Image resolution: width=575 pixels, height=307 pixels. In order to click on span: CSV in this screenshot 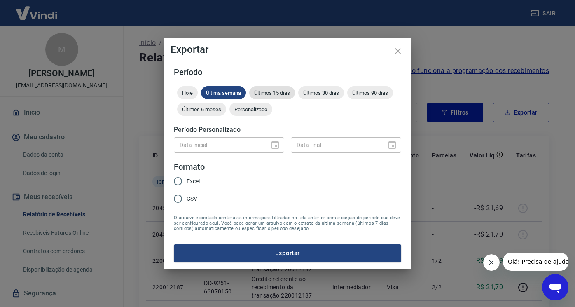, I will do `click(192, 199)`.